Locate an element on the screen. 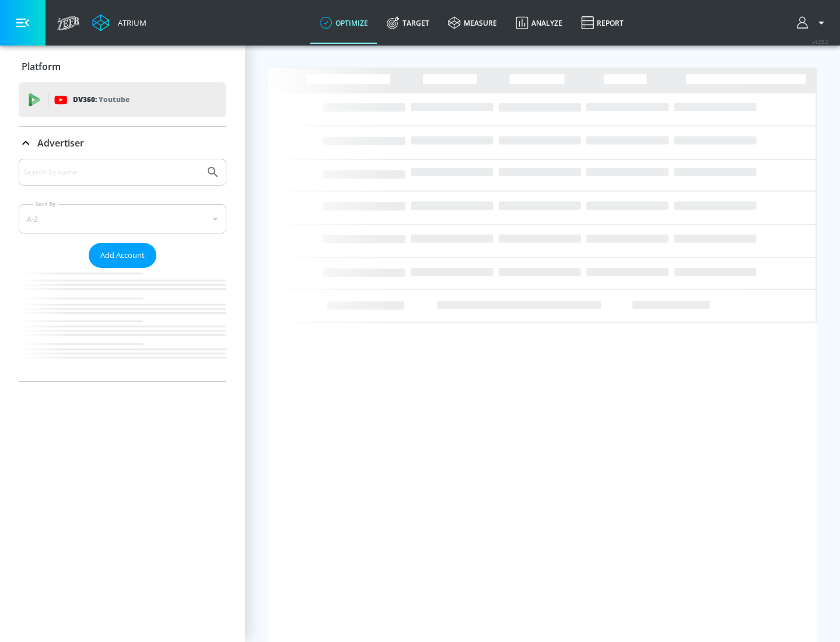 The image size is (840, 642). p: Youtube is located at coordinates (114, 99).